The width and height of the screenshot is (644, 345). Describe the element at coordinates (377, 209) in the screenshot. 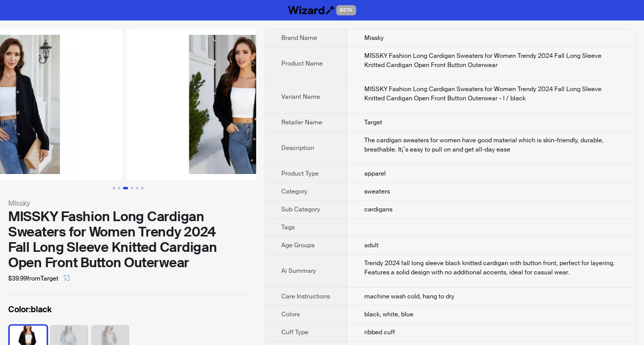

I see `span: cardigans` at that location.